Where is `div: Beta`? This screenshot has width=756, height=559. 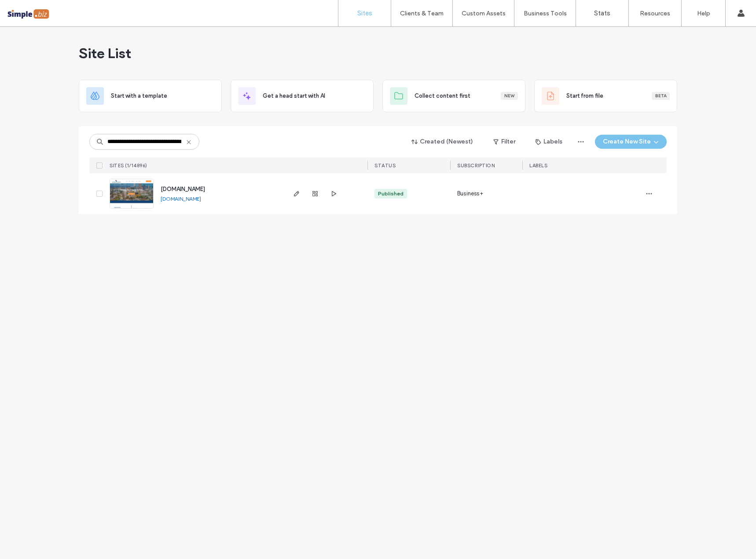 div: Beta is located at coordinates (660, 96).